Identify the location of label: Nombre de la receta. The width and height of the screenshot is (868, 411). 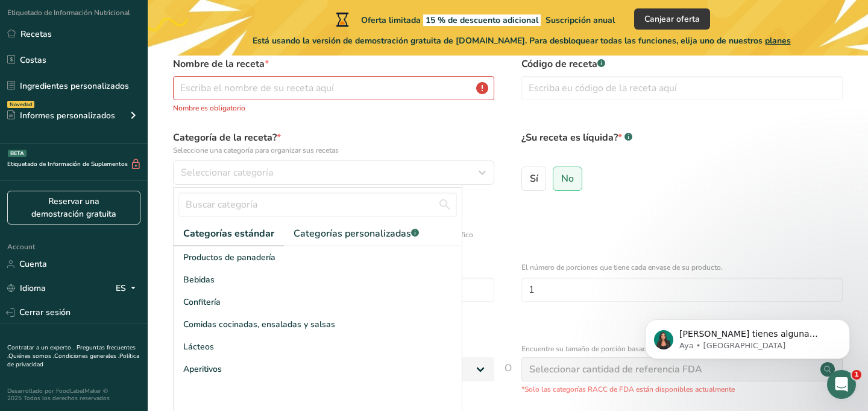
(333, 64).